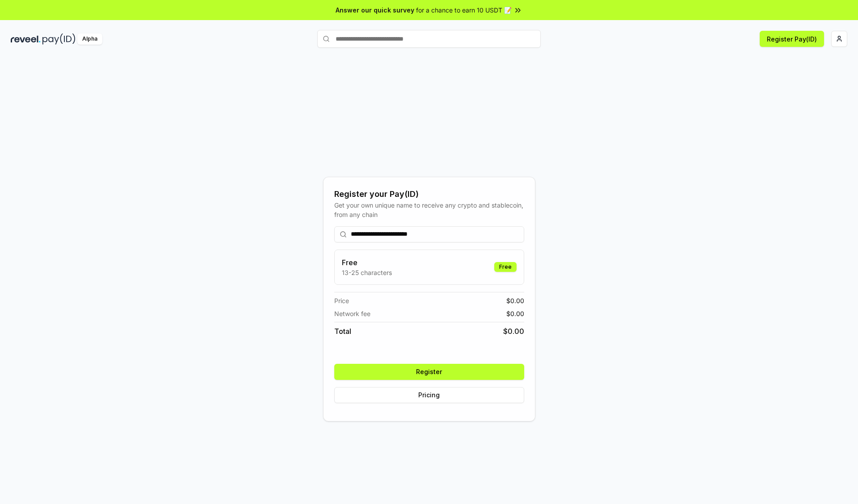  Describe the element at coordinates (429, 194) in the screenshot. I see `div: Register your Pay(ID)` at that location.